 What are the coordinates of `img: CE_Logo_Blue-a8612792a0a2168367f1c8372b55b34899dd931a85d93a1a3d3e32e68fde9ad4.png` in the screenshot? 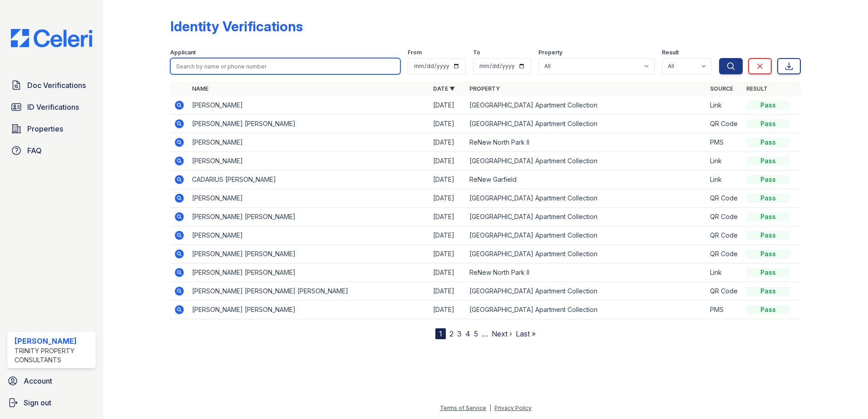 It's located at (51, 38).